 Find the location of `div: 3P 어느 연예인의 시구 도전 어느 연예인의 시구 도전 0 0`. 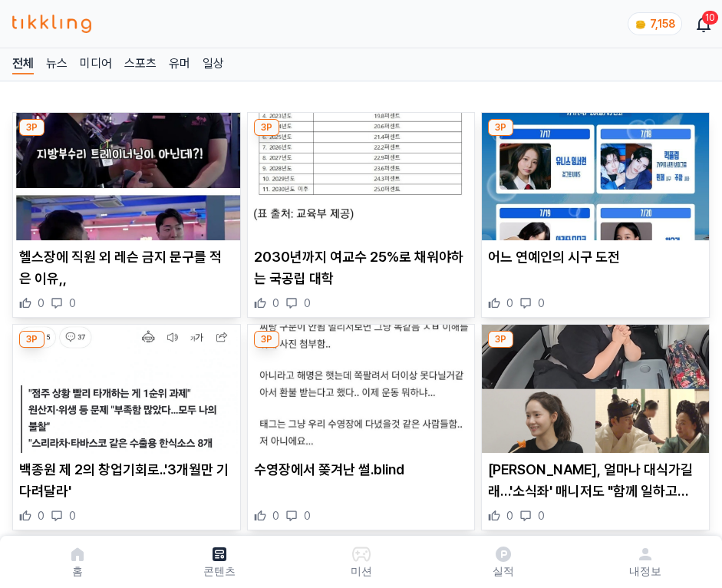

div: 3P 어느 연예인의 시구 도전 어느 연예인의 시구 도전 0 0 is located at coordinates (595, 215).